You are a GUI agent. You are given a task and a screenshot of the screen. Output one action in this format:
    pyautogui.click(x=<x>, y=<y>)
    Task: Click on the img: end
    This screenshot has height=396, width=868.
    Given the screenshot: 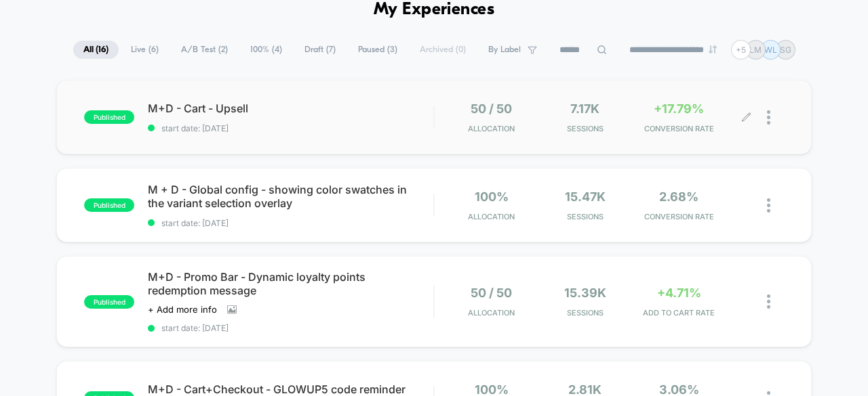 What is the action you would take?
    pyautogui.click(x=713, y=49)
    